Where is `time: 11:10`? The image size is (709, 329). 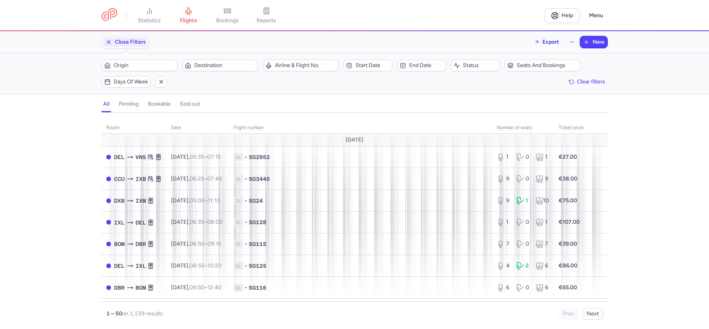
time: 11:10 is located at coordinates (214, 200).